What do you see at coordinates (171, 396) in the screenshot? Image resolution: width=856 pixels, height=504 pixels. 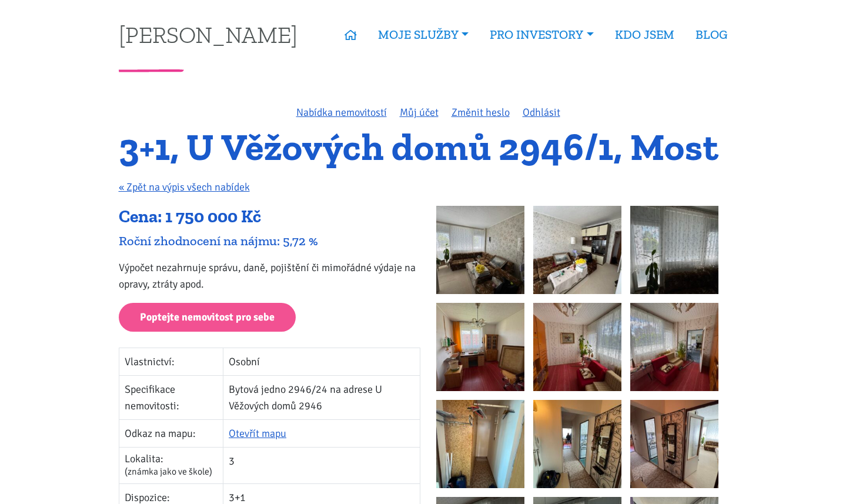 I see `td: Specifikace nemovitosti:` at bounding box center [171, 396].